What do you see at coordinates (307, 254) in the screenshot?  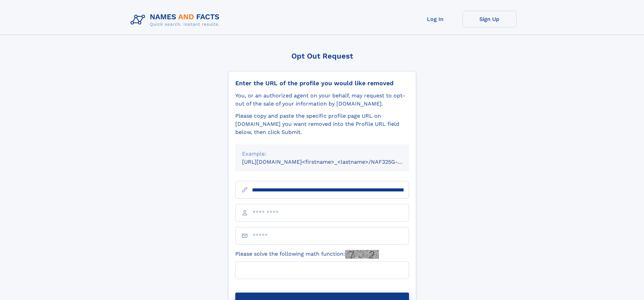 I see `label: Please solve the following math function:` at bounding box center [307, 254].